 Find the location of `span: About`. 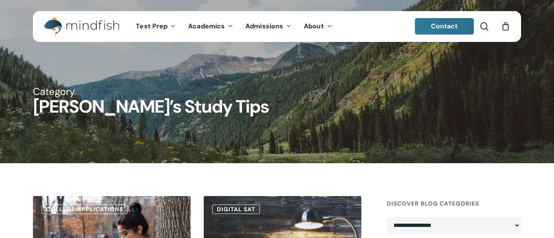

span: About is located at coordinates (313, 26).